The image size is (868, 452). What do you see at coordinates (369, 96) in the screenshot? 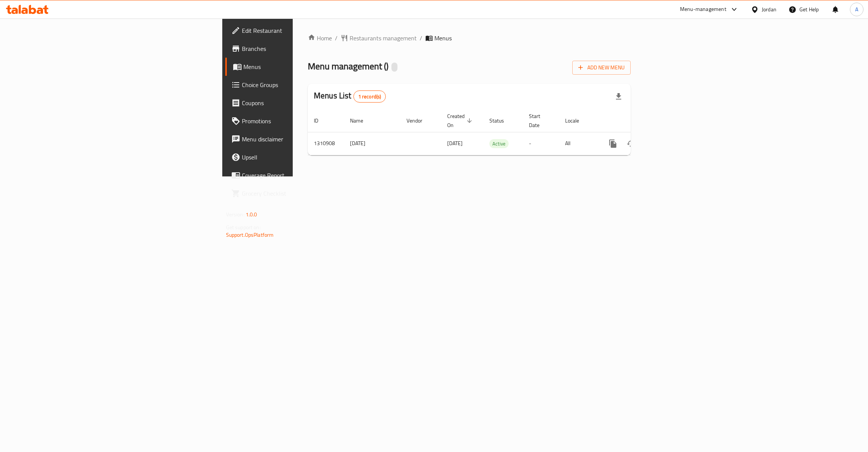
I see `div: Total records count` at bounding box center [369, 96].